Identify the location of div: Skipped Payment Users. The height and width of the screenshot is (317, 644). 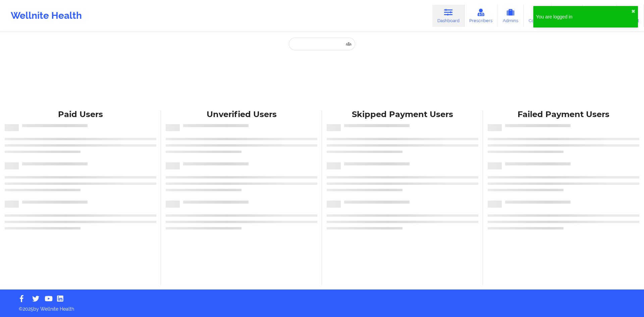
(402, 115).